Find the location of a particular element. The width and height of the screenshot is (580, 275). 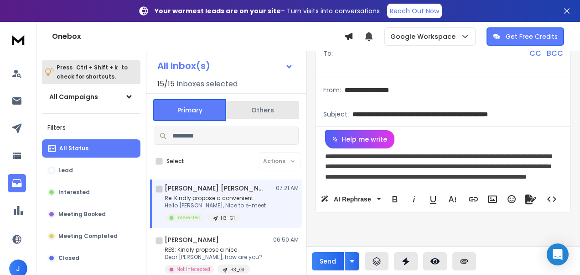

button: All Campaigns is located at coordinates (91, 97).